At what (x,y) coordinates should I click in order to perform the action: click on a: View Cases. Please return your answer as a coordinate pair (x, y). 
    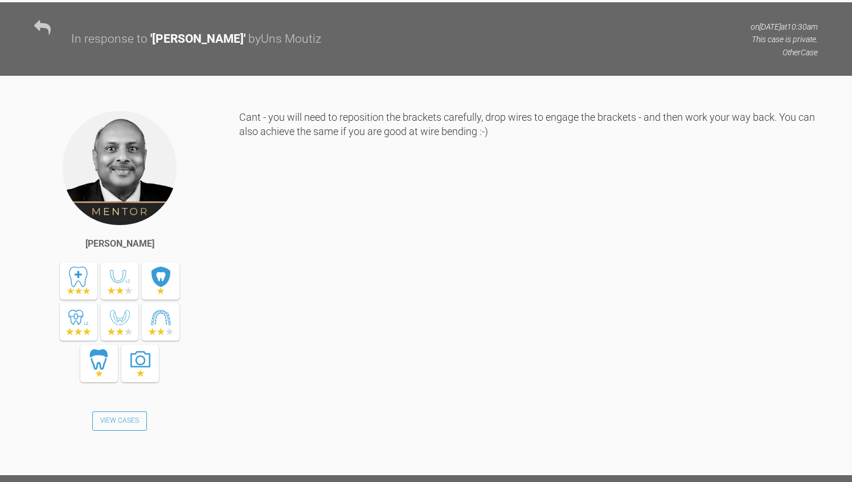
    Looking at the image, I should click on (120, 421).